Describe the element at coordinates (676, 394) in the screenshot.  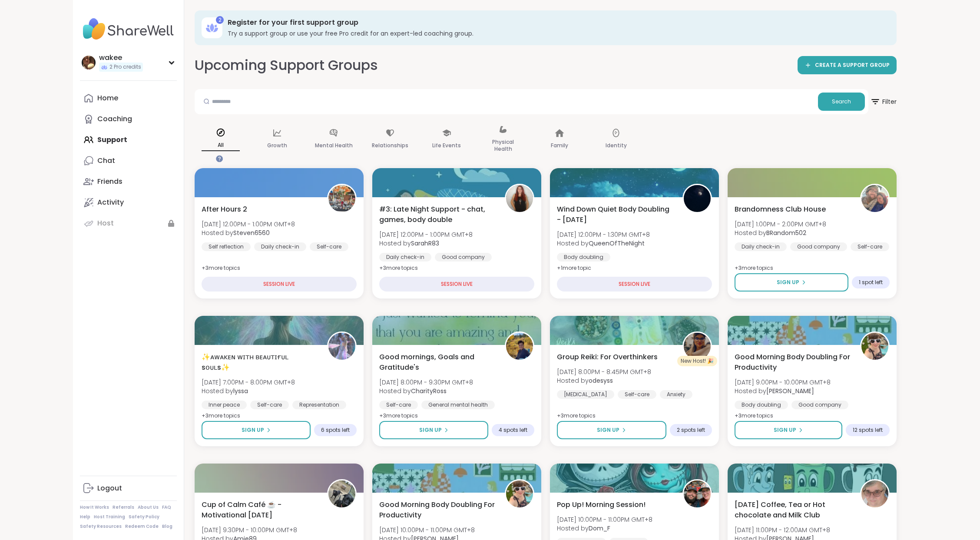
I see `div: Anxiety` at that location.